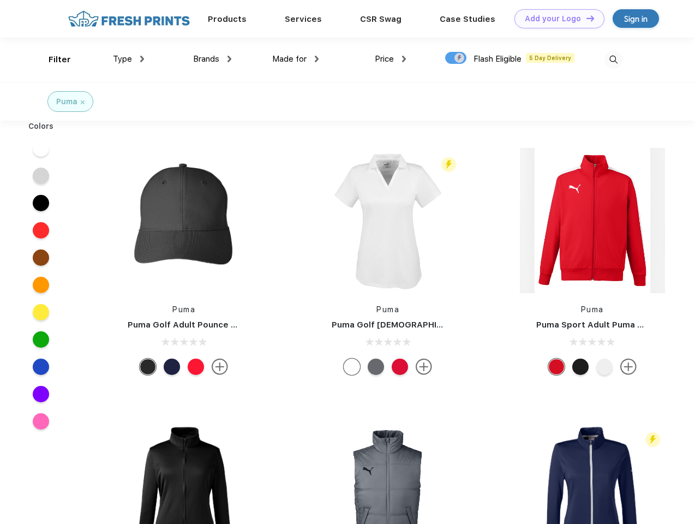 The image size is (695, 524). I want to click on a: Puma Golf Adult Pounce Adjustable Cap, so click(211, 325).